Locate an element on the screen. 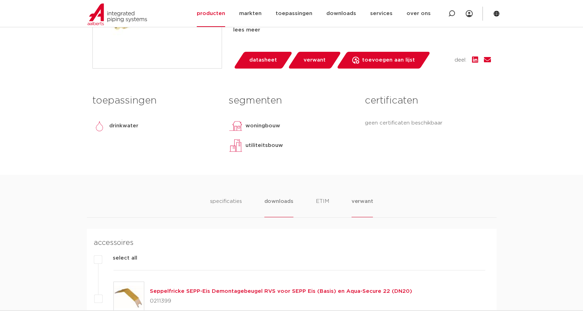 The height and width of the screenshot is (311, 583). img: utiliteitsbouw is located at coordinates (236, 146).